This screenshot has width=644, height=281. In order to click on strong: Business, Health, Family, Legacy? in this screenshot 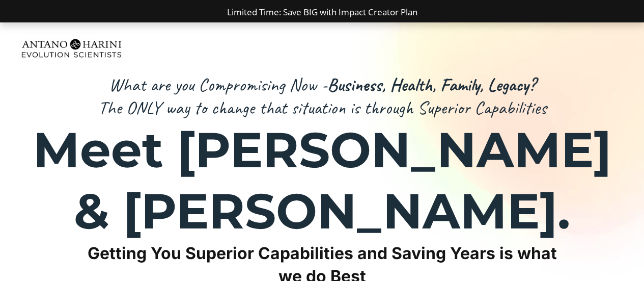, I will do `click(431, 85)`.